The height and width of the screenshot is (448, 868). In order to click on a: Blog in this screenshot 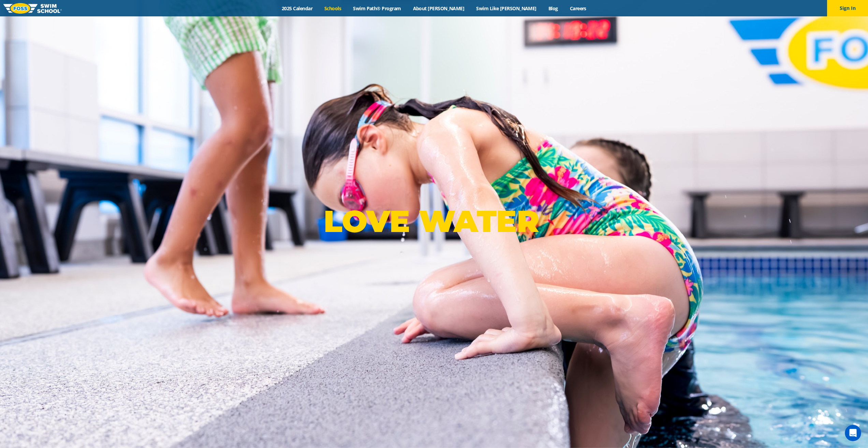, I will do `click(553, 8)`.